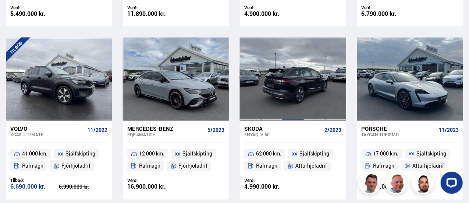  I want to click on span: 41 000 km., so click(35, 154).